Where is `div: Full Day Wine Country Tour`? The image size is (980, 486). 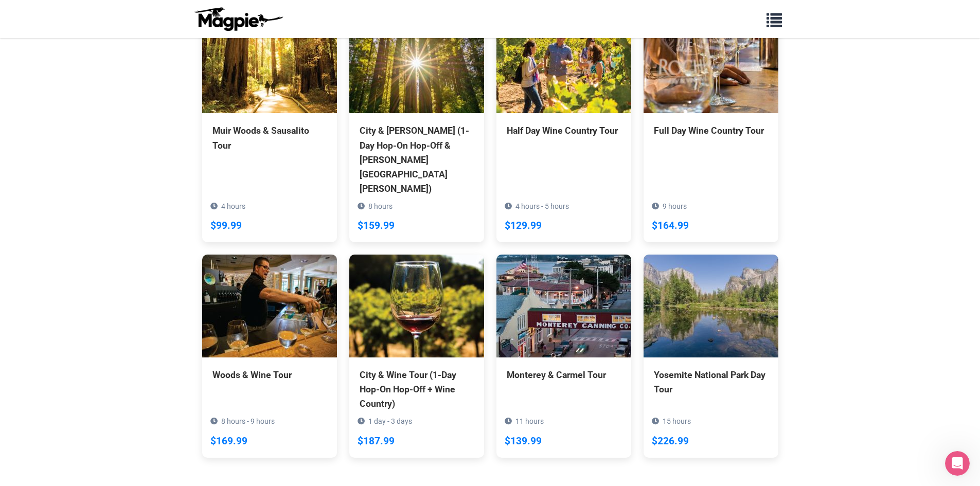 div: Full Day Wine Country Tour is located at coordinates (711, 130).